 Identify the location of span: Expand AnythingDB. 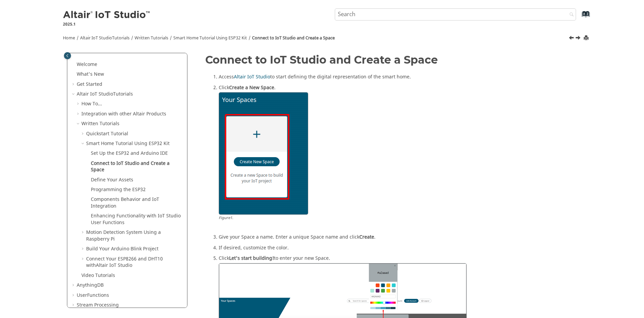
(74, 285).